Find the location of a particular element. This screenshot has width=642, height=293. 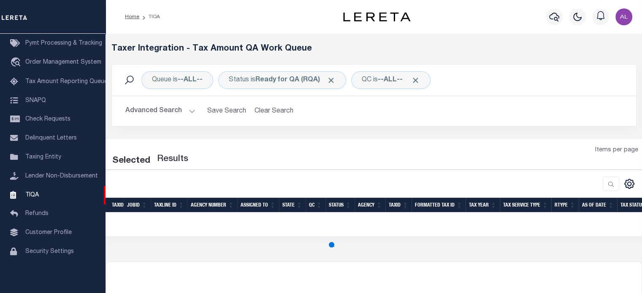

button: Clear Search is located at coordinates (274, 111).